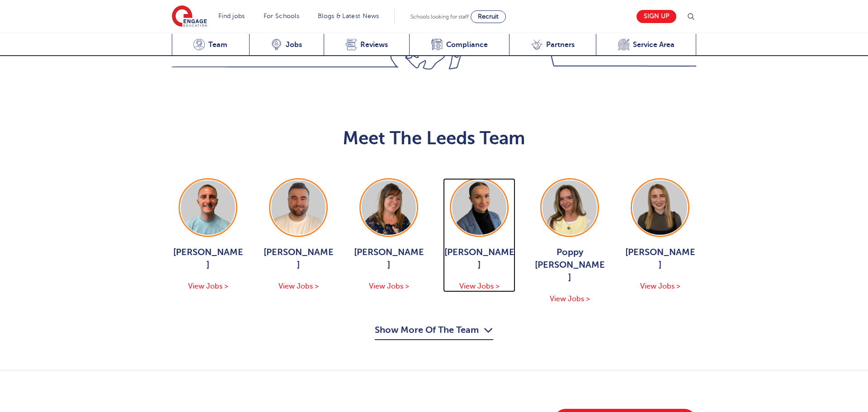  I want to click on a: Partners, so click(552, 44).